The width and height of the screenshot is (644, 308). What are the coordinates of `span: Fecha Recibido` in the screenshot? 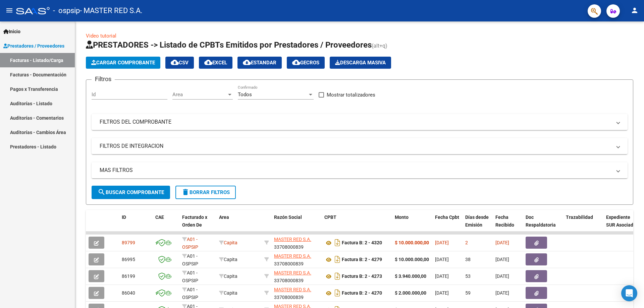 It's located at (505, 221).